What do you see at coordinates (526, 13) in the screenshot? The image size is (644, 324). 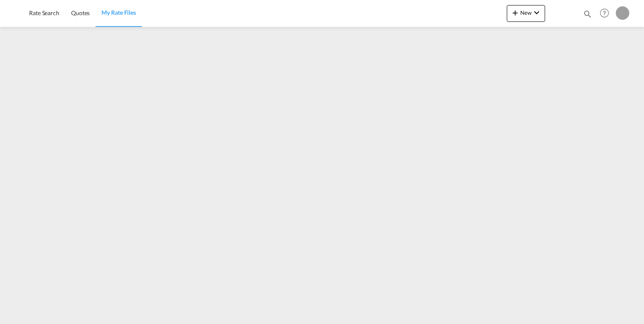 I see `span: New` at bounding box center [526, 13].